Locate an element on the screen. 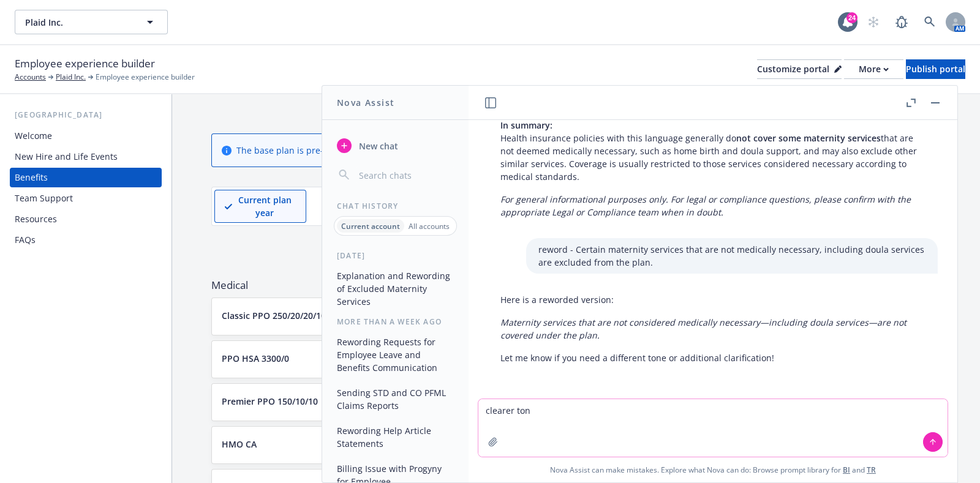  div: Resources is located at coordinates (36, 219).